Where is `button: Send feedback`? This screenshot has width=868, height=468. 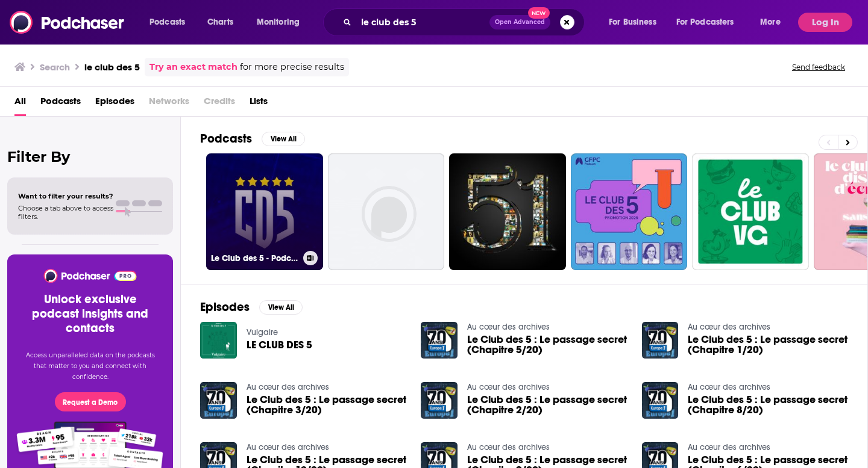
button: Send feedback is located at coordinates (819, 67).